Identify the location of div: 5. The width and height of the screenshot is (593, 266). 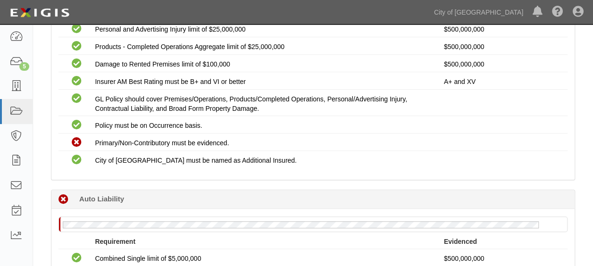
(24, 66).